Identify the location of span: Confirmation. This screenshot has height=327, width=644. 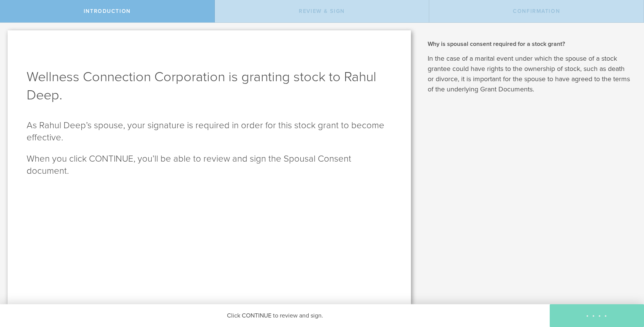
(536, 11).